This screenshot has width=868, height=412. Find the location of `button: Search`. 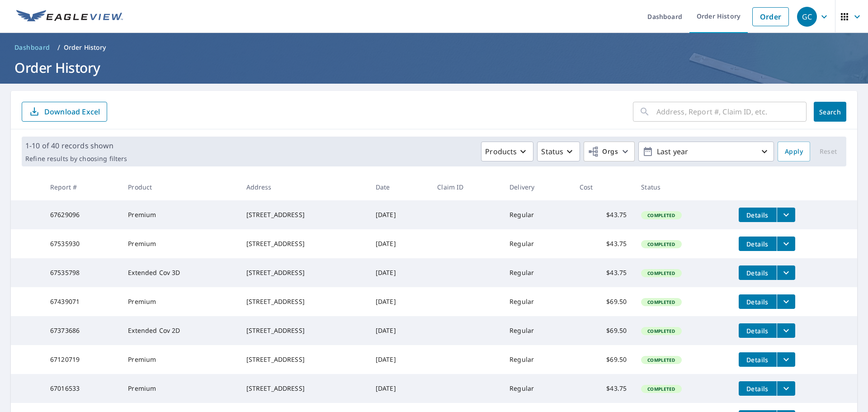

button: Search is located at coordinates (830, 112).